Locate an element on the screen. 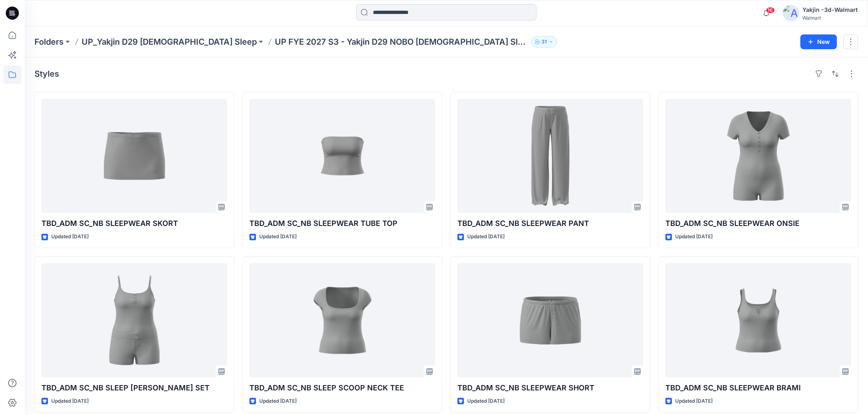 The width and height of the screenshot is (868, 415). a: TBD_ADM SC_NB SLEEPWEAR TUBE TOP is located at coordinates (342, 156).